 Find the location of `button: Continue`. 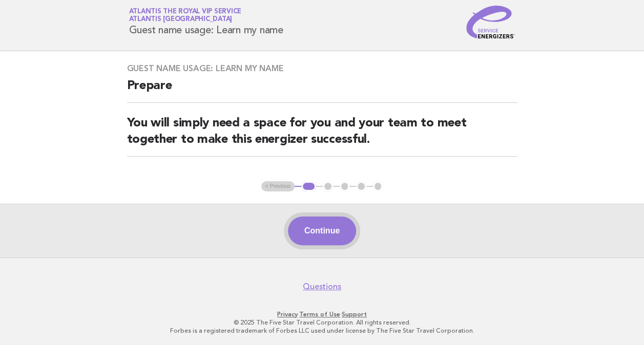

button: Continue is located at coordinates (322, 231).